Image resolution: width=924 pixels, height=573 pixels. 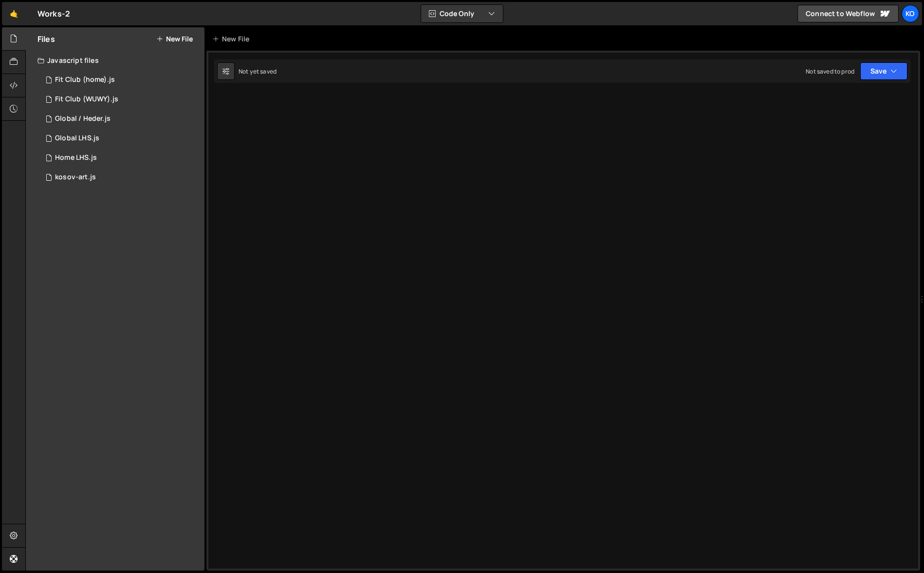 I want to click on div: 6928/22909.js, so click(x=121, y=177).